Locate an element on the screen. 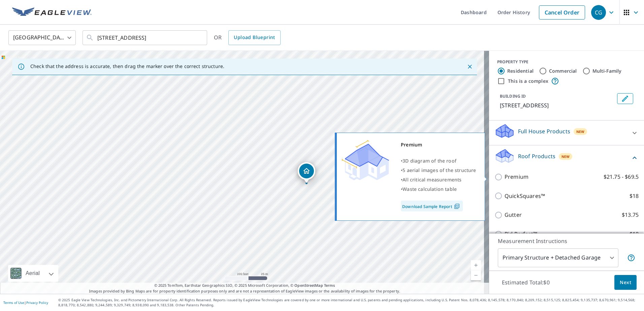 Image resolution: width=644 pixels, height=311 pixels. div: Dropped pin, building 1, Residential property, 1100 S Elm St Jefferson, IA 50129 is located at coordinates (307, 172).